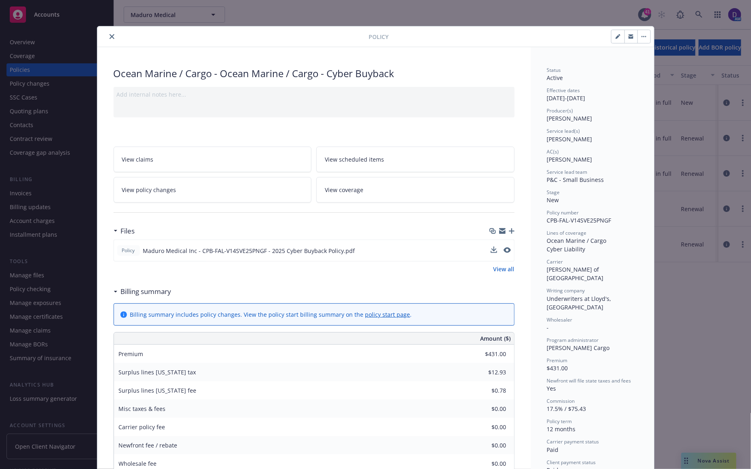  I want to click on span: Policy number, so click(563, 212).